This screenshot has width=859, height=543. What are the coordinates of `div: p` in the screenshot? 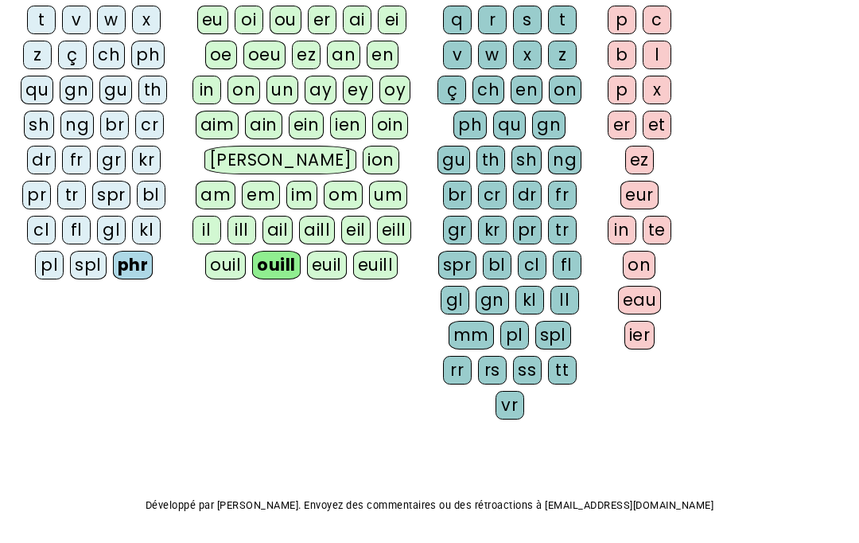 It's located at (622, 20).